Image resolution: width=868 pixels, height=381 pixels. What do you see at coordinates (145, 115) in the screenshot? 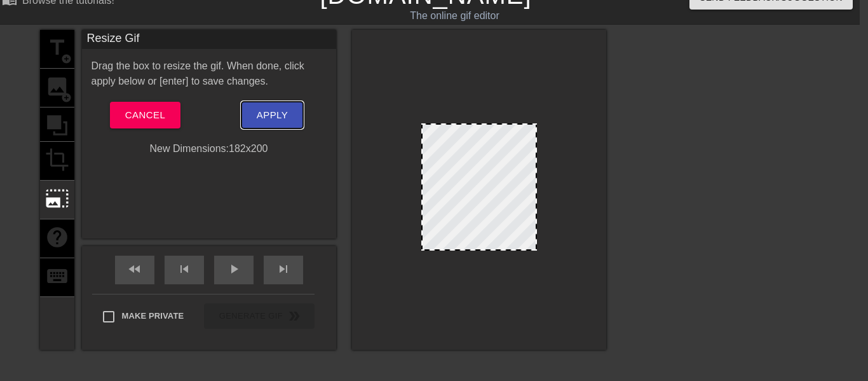
I see `button: Cancel` at bounding box center [145, 115].